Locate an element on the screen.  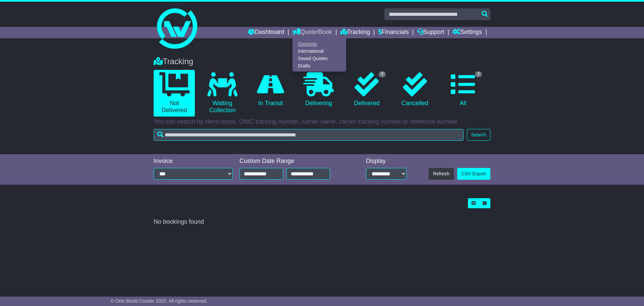
div: Display is located at coordinates (386, 161).